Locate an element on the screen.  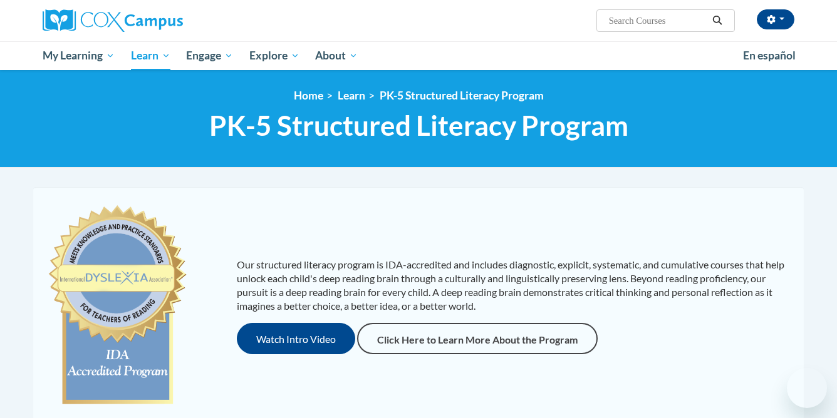
span: En español is located at coordinates (769, 55).